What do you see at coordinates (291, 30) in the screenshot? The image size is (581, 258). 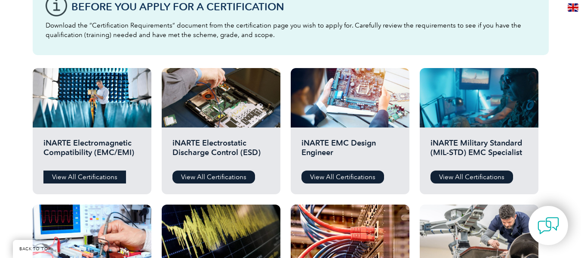 I see `p: Download the “Certification Requirements” document from the certification page you wish to apply ...` at bounding box center [291, 30].